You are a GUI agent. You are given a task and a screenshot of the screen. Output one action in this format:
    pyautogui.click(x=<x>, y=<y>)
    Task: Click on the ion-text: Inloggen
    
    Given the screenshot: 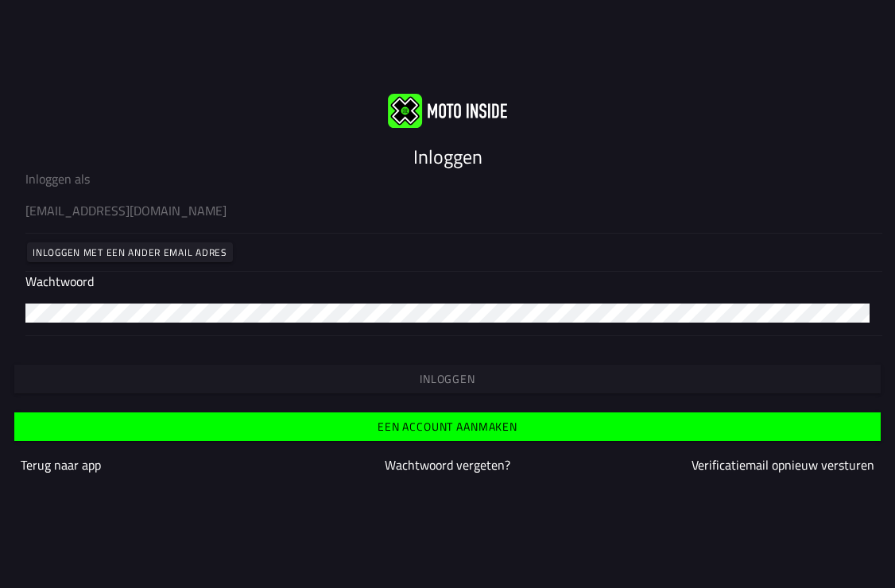 What is the action you would take?
    pyautogui.click(x=448, y=156)
    